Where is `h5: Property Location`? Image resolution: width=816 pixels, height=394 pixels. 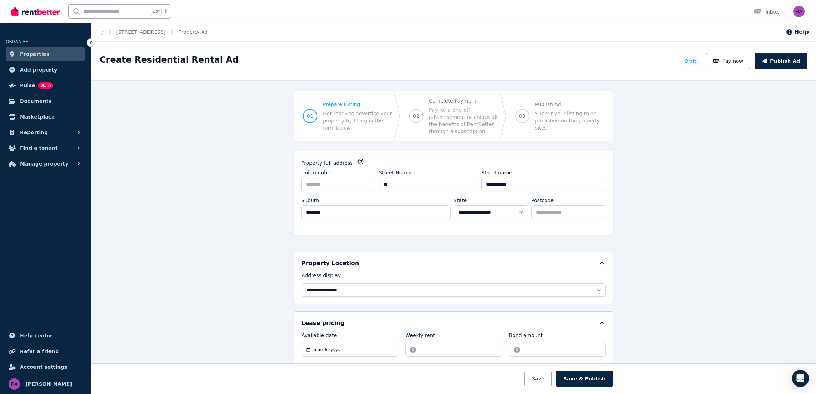
h5: Property Location is located at coordinates (330, 263).